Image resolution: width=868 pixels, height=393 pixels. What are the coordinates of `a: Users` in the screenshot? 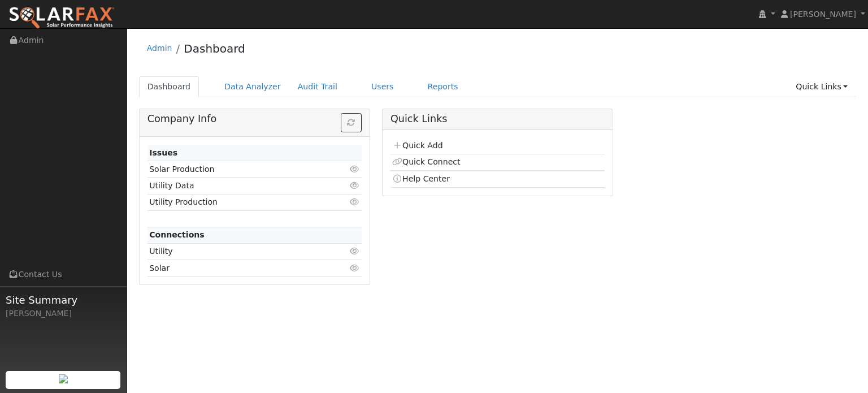 It's located at (383, 87).